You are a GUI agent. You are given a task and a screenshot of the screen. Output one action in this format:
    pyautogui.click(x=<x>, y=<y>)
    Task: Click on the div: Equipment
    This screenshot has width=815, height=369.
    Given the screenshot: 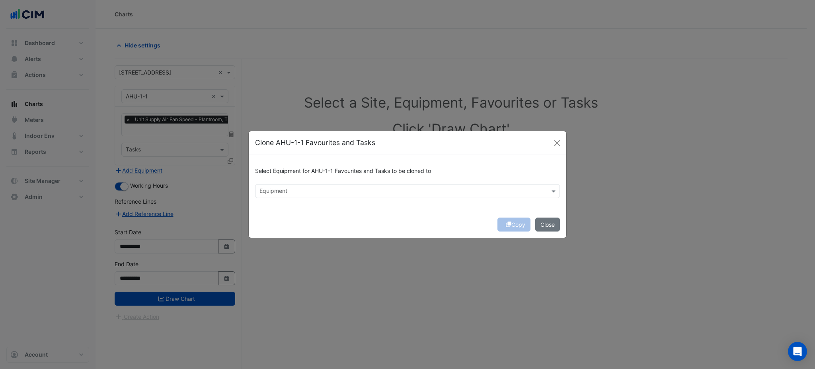 What is the action you would take?
    pyautogui.click(x=273, y=192)
    